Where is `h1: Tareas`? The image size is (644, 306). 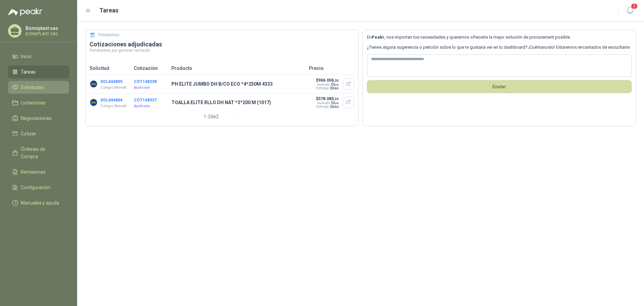 h1: Tareas is located at coordinates (108, 11).